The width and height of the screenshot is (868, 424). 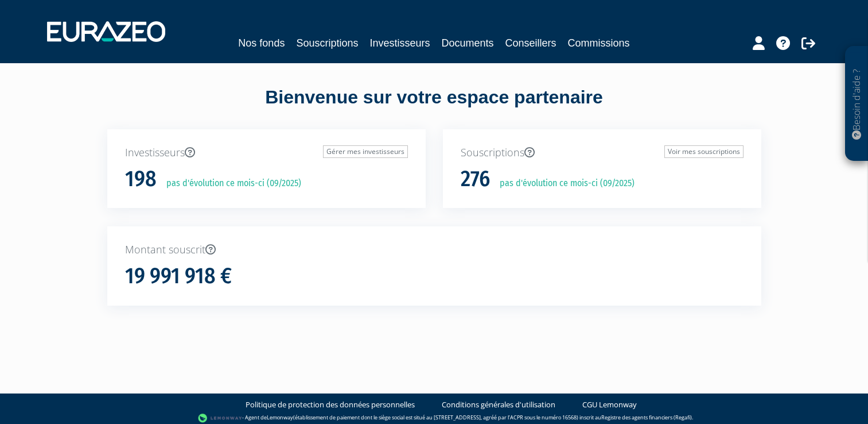 I want to click on img: 1732889491-logotype_eurazeo_blanc_rvb.png, so click(x=106, y=31).